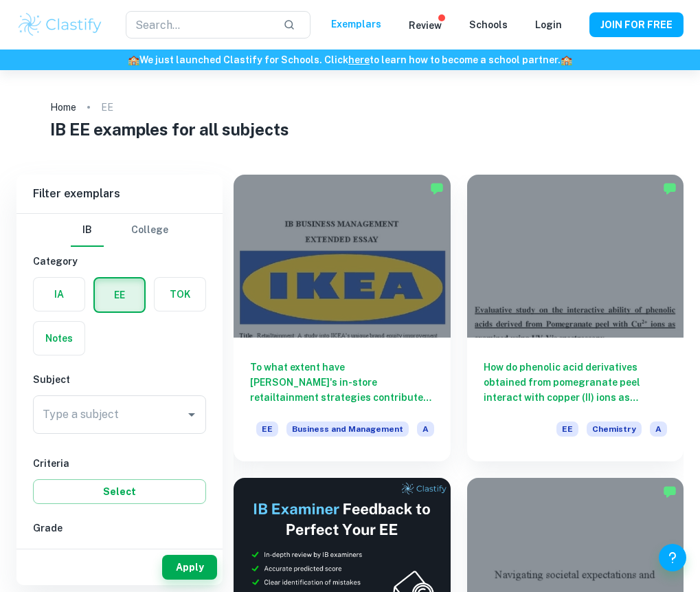 This screenshot has height=592, width=700. What do you see at coordinates (59, 25) in the screenshot?
I see `img: Clastify logo` at bounding box center [59, 25].